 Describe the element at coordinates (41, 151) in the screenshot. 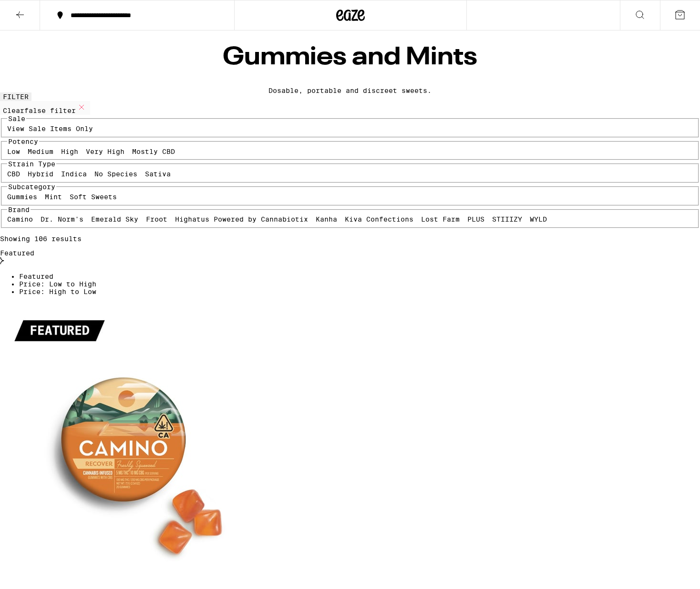

I see `label: Medium` at that location.